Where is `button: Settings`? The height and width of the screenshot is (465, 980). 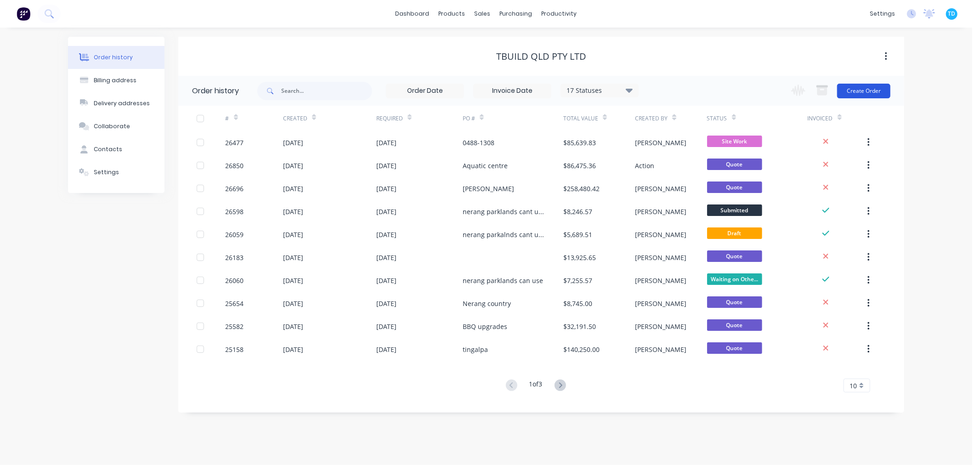 button: Settings is located at coordinates (117, 172).